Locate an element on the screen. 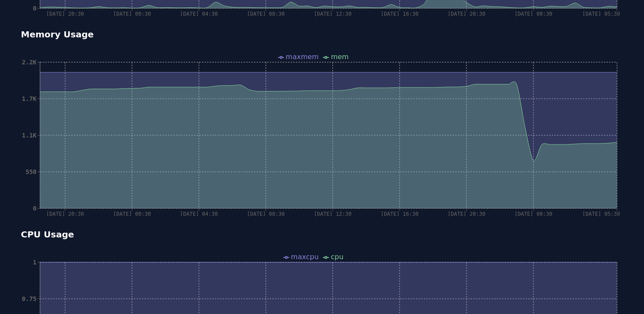 The width and height of the screenshot is (644, 314). span: cpu is located at coordinates (337, 257).